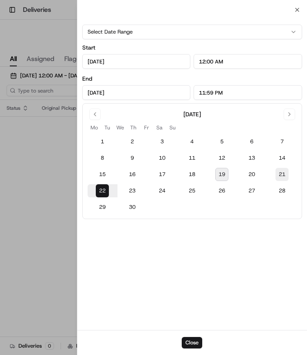 The image size is (307, 355). Describe the element at coordinates (16, 85) in the screenshot. I see `img: 1736555255976-a54dd68f-1ca7-489b-9aae-adbdc363a1c4` at that location.